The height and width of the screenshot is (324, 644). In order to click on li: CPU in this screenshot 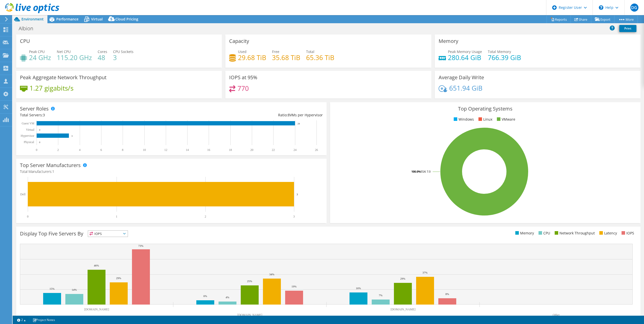, I will do `click(543, 233)`.